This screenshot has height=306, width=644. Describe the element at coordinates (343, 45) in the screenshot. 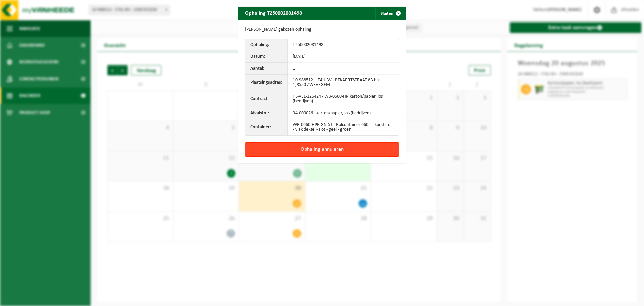

I see `td: T250002081498` at that location.